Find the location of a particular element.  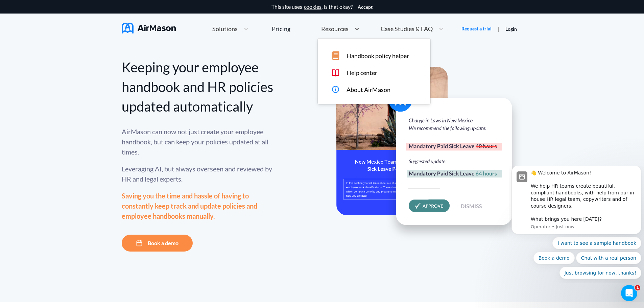

div: AirMason can now not just create your employee handbook, but can keep your policies updated at al... is located at coordinates (198, 142).